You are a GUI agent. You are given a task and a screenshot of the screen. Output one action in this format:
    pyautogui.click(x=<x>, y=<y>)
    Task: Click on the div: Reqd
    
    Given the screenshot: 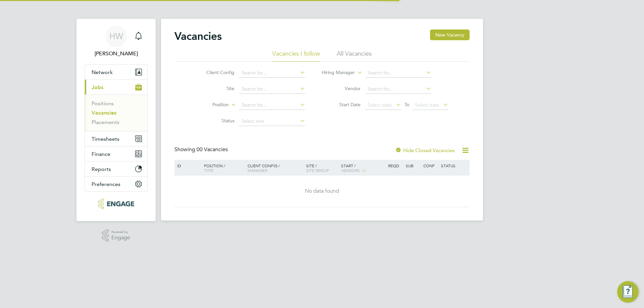 What is the action you would take?
    pyautogui.click(x=395, y=166)
    